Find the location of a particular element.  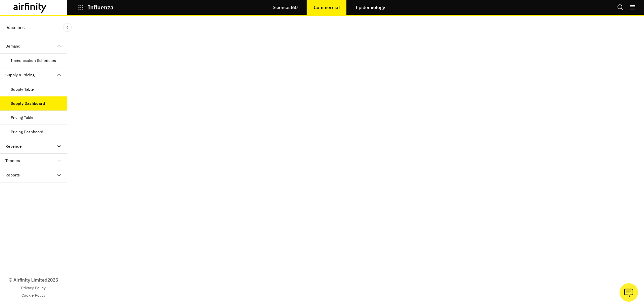

a: Cookie Policy is located at coordinates (34, 296).